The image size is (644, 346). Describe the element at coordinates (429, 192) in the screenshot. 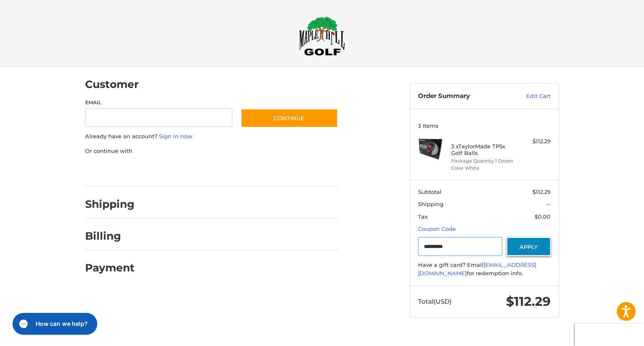

I see `span: Subtotal` at that location.